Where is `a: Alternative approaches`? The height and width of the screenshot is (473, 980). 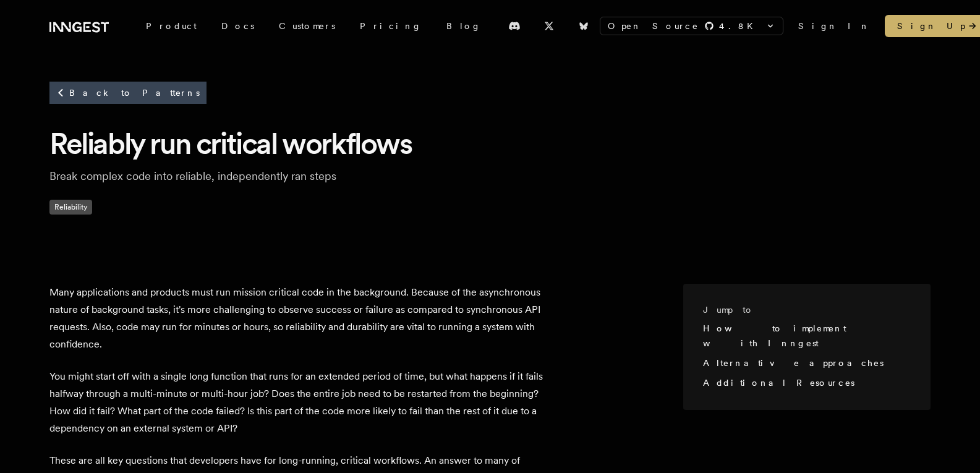 a: Alternative approaches is located at coordinates (793, 363).